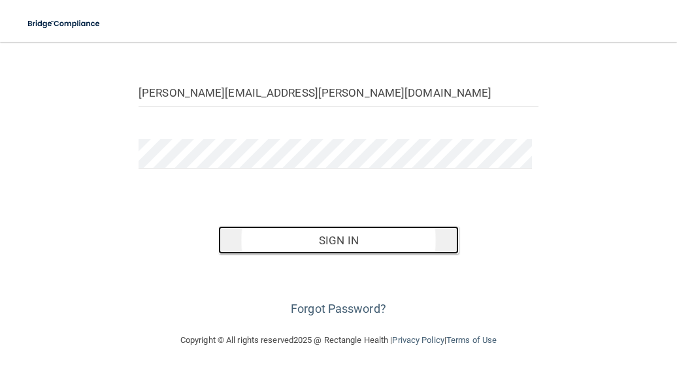 The width and height of the screenshot is (677, 371). Describe the element at coordinates (339, 341) in the screenshot. I see `div: Copyright © All rights reserved 2025 @ Rectangle Health | |` at that location.